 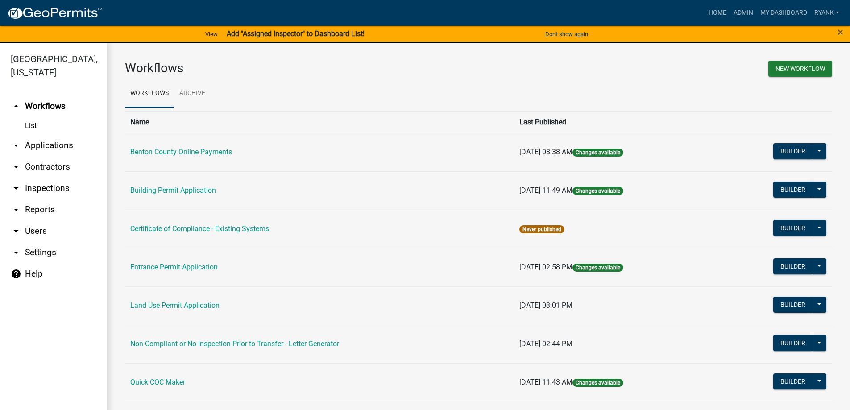 I want to click on a: Admin, so click(x=743, y=13).